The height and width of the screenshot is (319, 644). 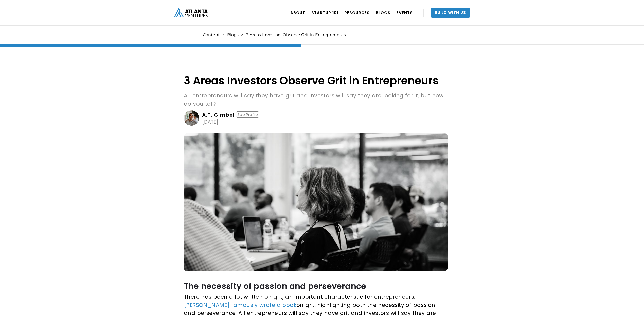 I want to click on a: ABOUT, so click(x=298, y=13).